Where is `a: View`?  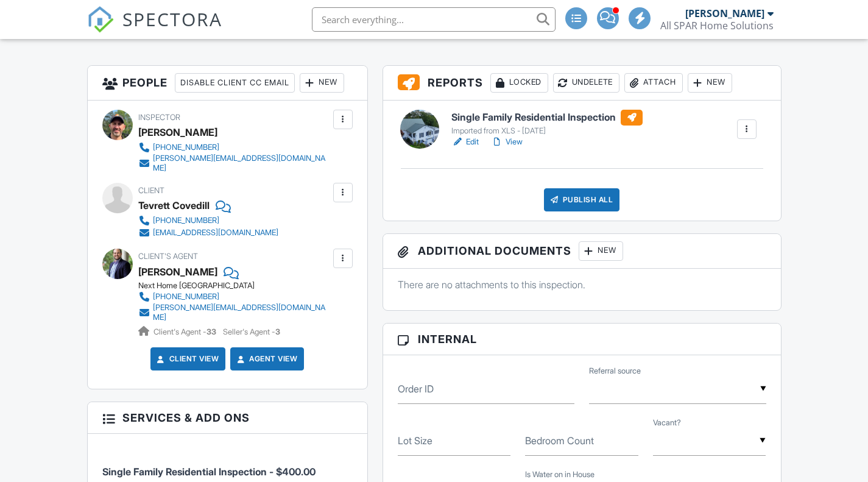 a: View is located at coordinates (507, 142).